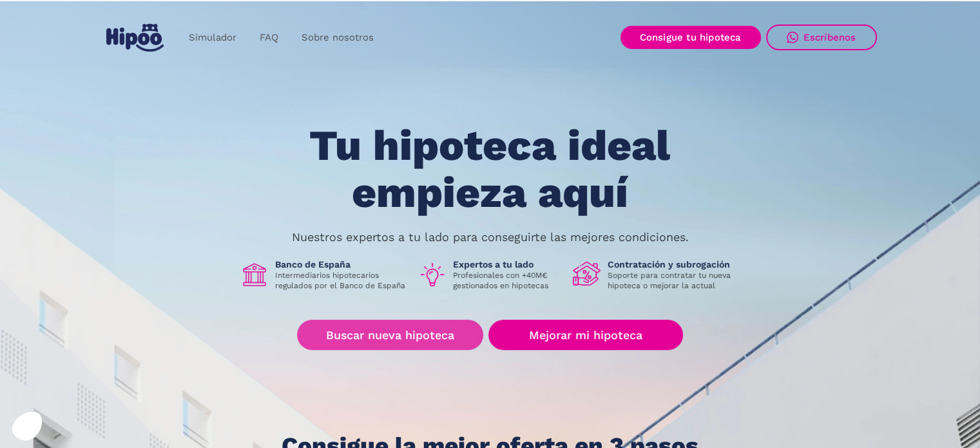 The image size is (980, 448). I want to click on a: FAQ, so click(269, 38).